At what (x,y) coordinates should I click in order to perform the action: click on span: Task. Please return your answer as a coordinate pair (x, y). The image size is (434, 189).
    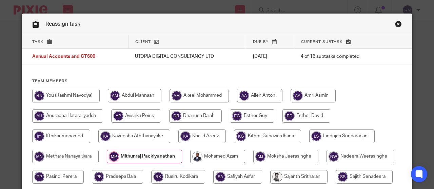
    Looking at the image, I should click on (38, 42).